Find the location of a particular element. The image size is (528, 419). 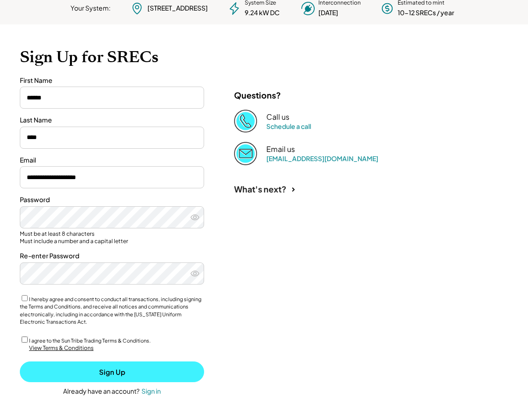

a: Schedule a call is located at coordinates (289, 126).